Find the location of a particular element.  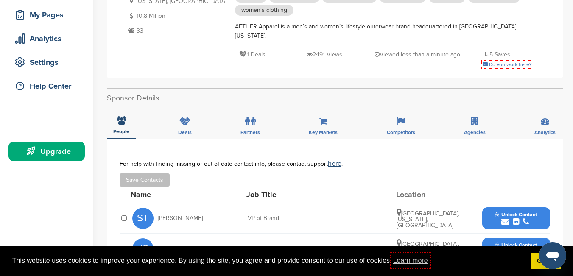

div: Job Title is located at coordinates (310, 195).